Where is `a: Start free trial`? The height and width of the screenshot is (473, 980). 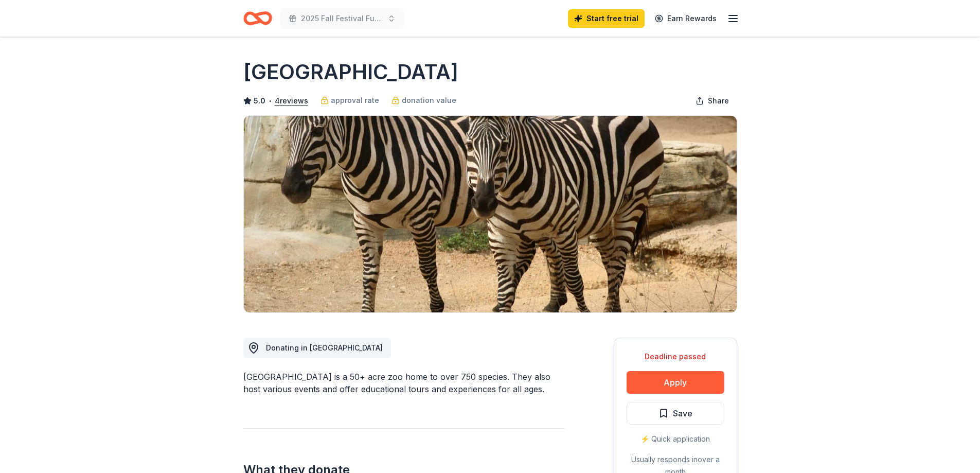 a: Start free trial is located at coordinates (606, 18).